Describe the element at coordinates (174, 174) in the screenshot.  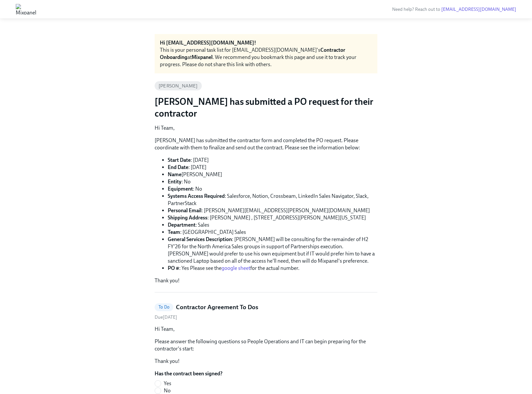
I see `strong: Name` at that location.